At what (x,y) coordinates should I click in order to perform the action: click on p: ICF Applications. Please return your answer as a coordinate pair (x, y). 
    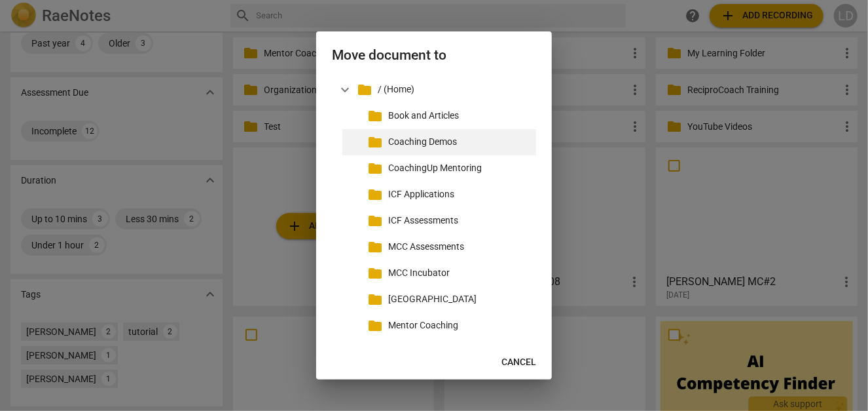
    Looking at the image, I should click on (459, 194).